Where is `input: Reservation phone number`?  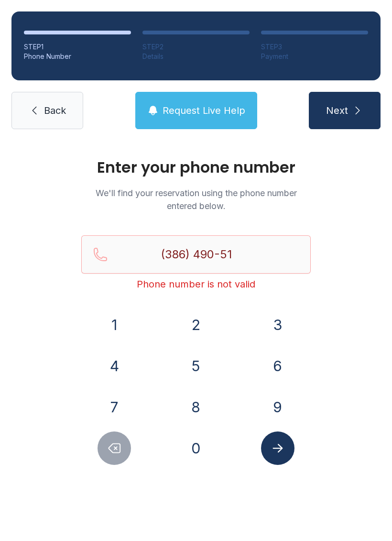 input: Reservation phone number is located at coordinates (196, 255).